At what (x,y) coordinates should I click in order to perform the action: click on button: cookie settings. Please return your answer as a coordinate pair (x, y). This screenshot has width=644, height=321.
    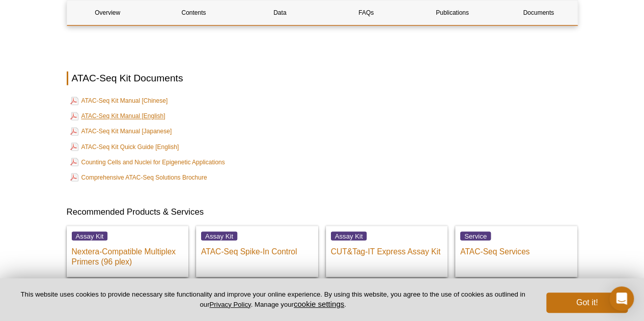
    Looking at the image, I should click on (319, 304).